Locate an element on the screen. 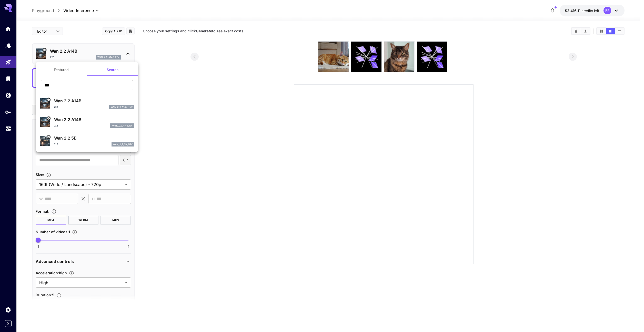  div: Verified workingWan 2.2 5B2.2wan_2_2_5b_ti2v is located at coordinates (87, 140).